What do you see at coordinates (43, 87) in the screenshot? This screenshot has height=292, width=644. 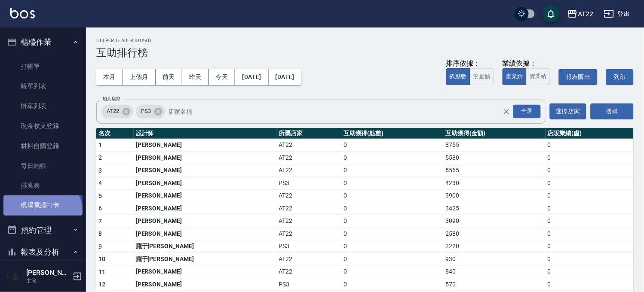 I see `a: 帳單列表` at bounding box center [43, 87].